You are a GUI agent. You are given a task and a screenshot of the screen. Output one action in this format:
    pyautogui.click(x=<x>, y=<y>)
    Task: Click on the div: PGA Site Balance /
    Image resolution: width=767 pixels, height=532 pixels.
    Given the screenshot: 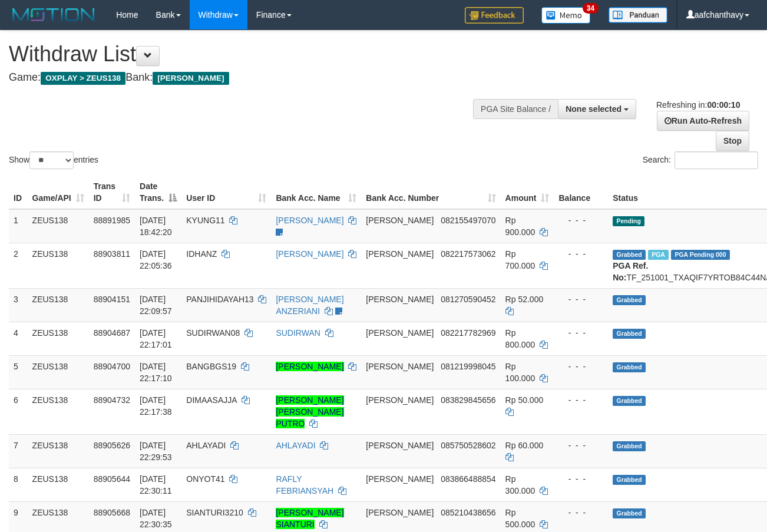 What is the action you would take?
    pyautogui.click(x=516, y=109)
    